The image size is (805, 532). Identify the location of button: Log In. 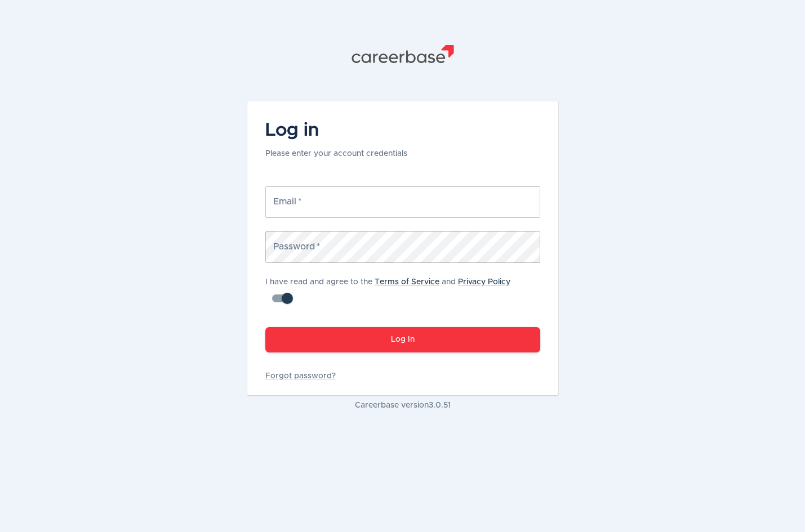
(402, 340).